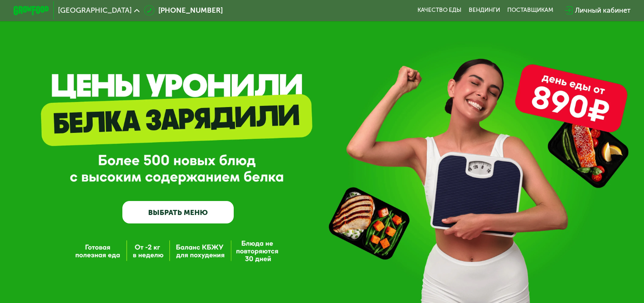 The image size is (644, 303). Describe the element at coordinates (484, 10) in the screenshot. I see `a: Вендинги` at that location.